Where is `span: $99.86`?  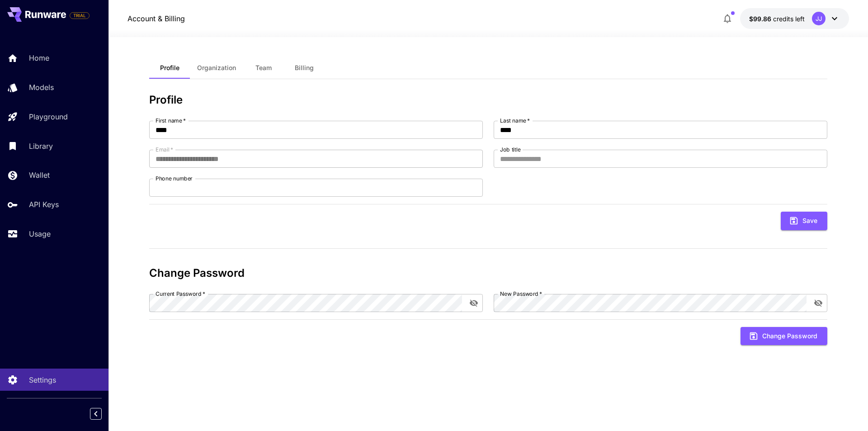
span: $99.86 is located at coordinates (761, 19).